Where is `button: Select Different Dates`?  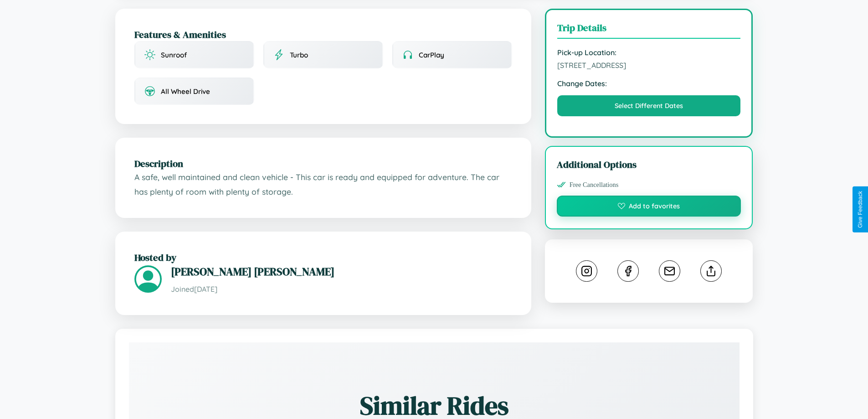
button: Select Different Dates is located at coordinates (649, 106).